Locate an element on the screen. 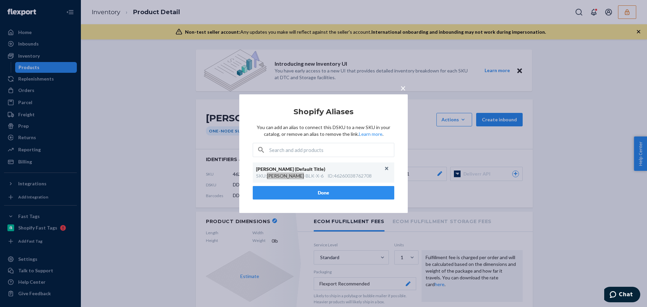 Image resolution: width=647 pixels, height=307 pixels. input: Search and add products is located at coordinates (331, 150).